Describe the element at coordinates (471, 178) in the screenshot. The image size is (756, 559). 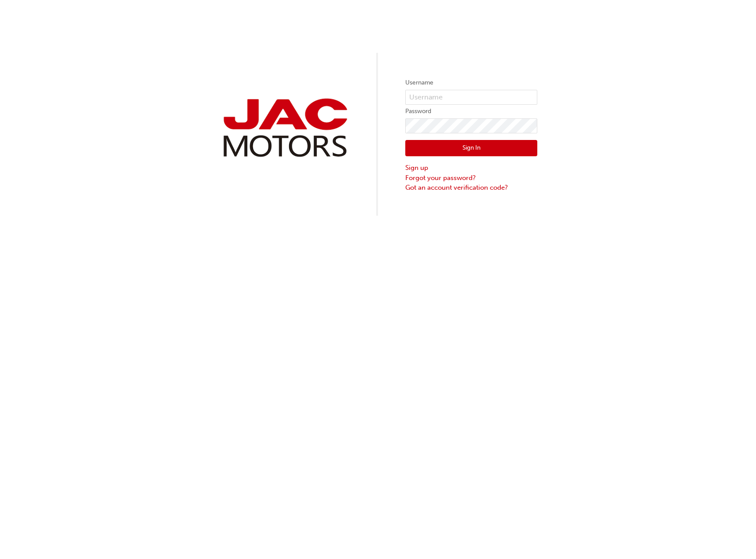
I see `a: Forgot your password?` at that location.